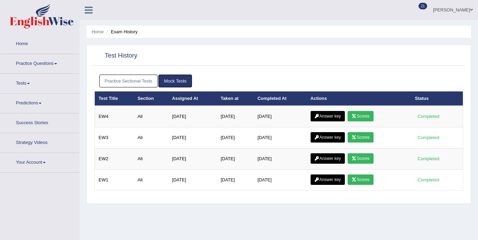 The width and height of the screenshot is (478, 240). I want to click on th: Actions, so click(359, 98).